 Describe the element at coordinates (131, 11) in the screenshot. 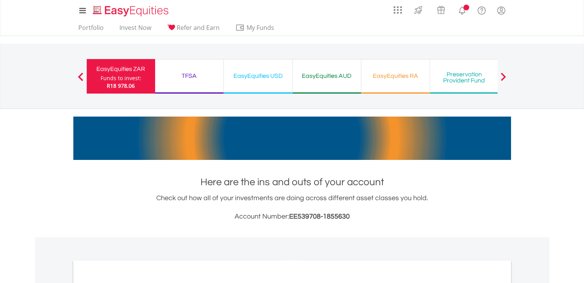

I see `img: EasyEquities_Logo.png` at that location.